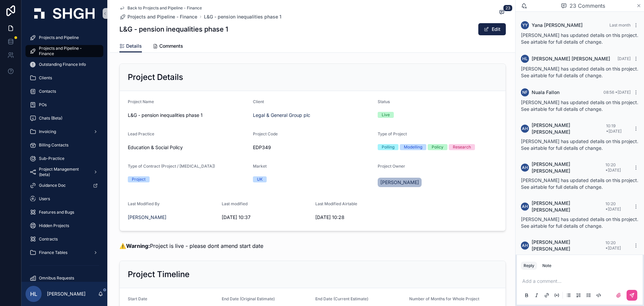  Describe the element at coordinates (413, 147) in the screenshot. I see `div: Modelling` at that location.